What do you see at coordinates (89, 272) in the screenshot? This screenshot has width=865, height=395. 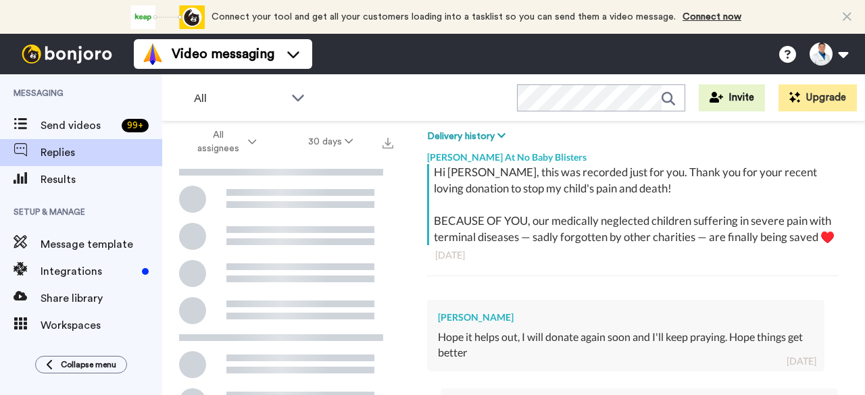 I see `span: Integrations` at bounding box center [89, 272].